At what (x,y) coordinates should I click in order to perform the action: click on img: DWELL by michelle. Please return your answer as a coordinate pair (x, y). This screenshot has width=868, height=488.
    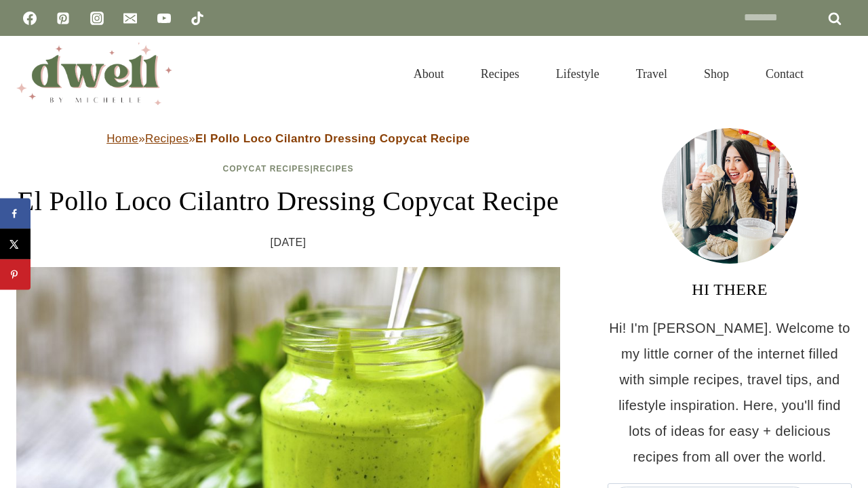
    Looking at the image, I should click on (94, 74).